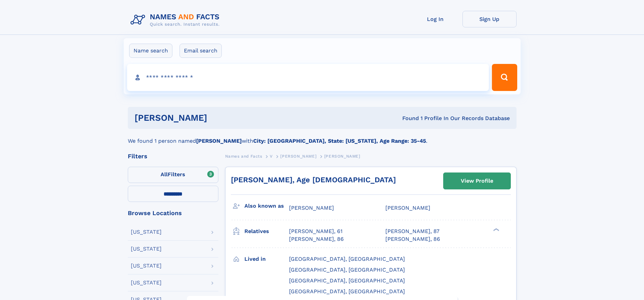  What do you see at coordinates (407, 118) in the screenshot?
I see `div: Found 1 Profile In Our Records Database` at bounding box center [407, 118].